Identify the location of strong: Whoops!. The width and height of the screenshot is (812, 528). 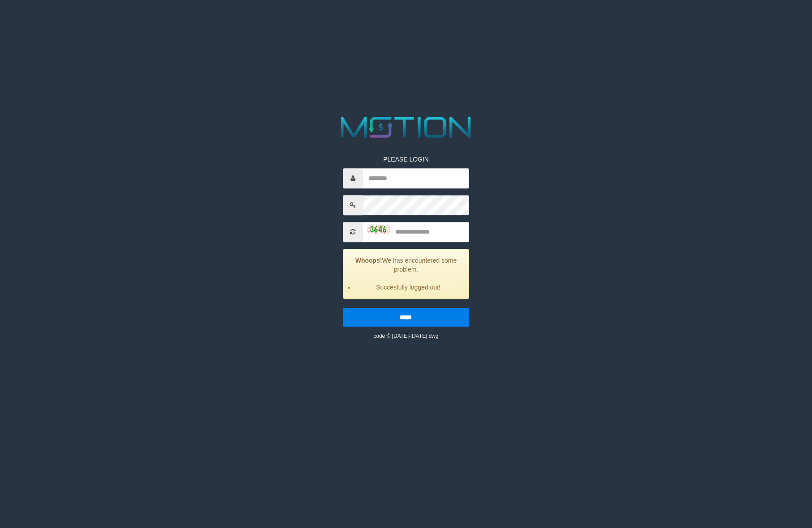
(368, 260).